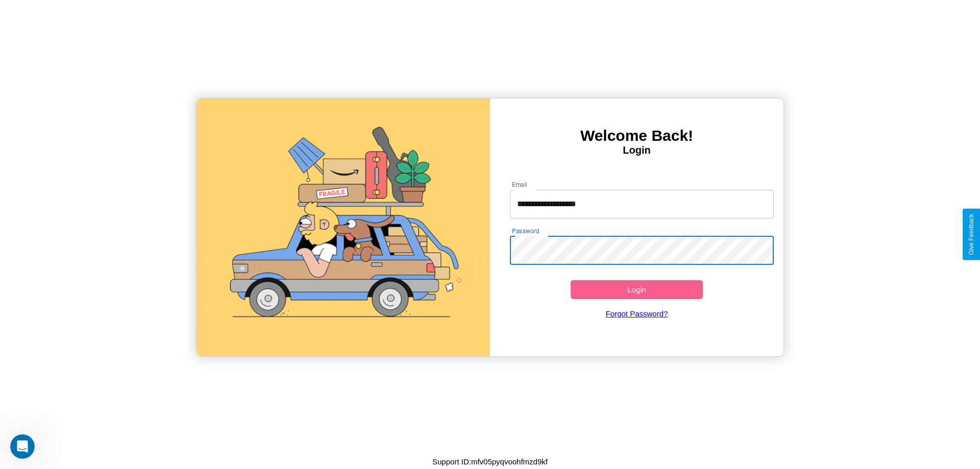 This screenshot has width=980, height=469. I want to click on a: Forgot Password?, so click(637, 313).